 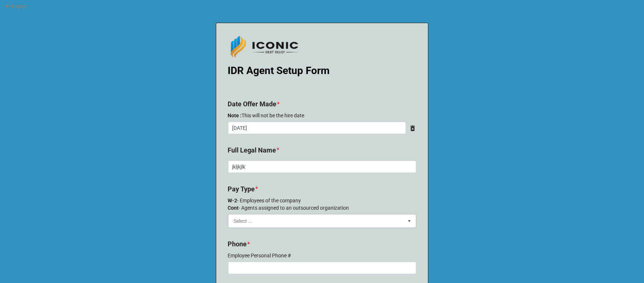 I want to click on label: Date Offer Made, so click(x=252, y=104).